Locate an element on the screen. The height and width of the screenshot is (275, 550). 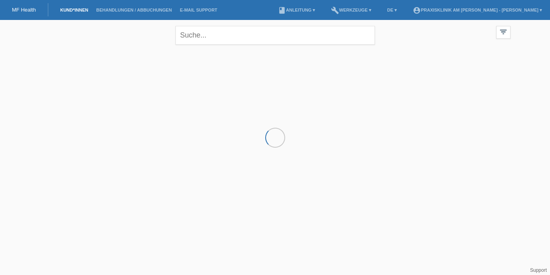
a: MF Health is located at coordinates (24, 10).